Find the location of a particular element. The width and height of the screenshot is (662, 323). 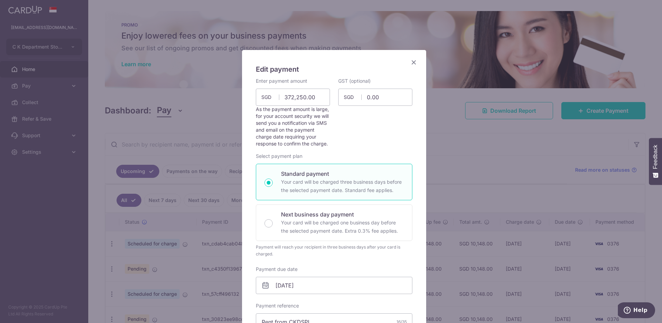

label: Select payment plan is located at coordinates (279, 156).